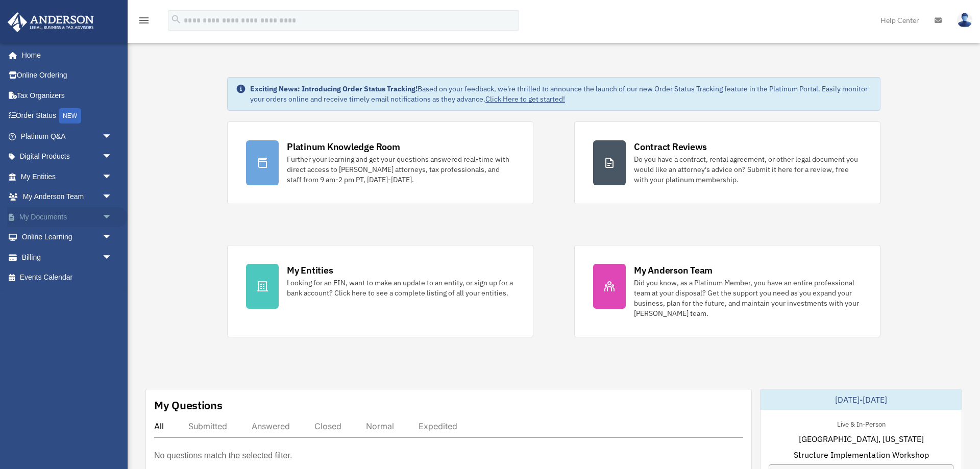 The height and width of the screenshot is (469, 980). What do you see at coordinates (727, 162) in the screenshot?
I see `a: Contract Reviews Do you have a contract, rental agreement, or other legal document you would like...` at bounding box center [727, 162].